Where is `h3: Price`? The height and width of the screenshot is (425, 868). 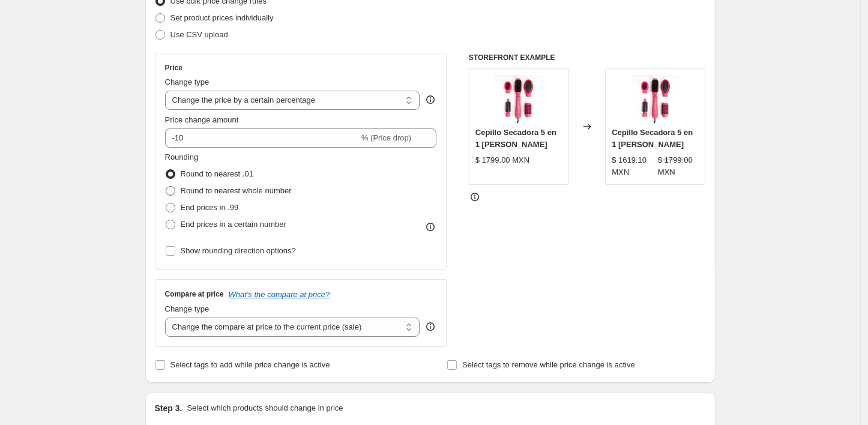 h3: Price is located at coordinates (173, 68).